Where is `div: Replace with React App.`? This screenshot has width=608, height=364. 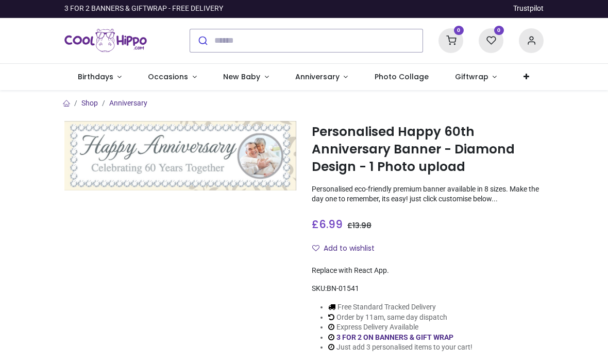 div: Replace with React App. is located at coordinates (428, 270).